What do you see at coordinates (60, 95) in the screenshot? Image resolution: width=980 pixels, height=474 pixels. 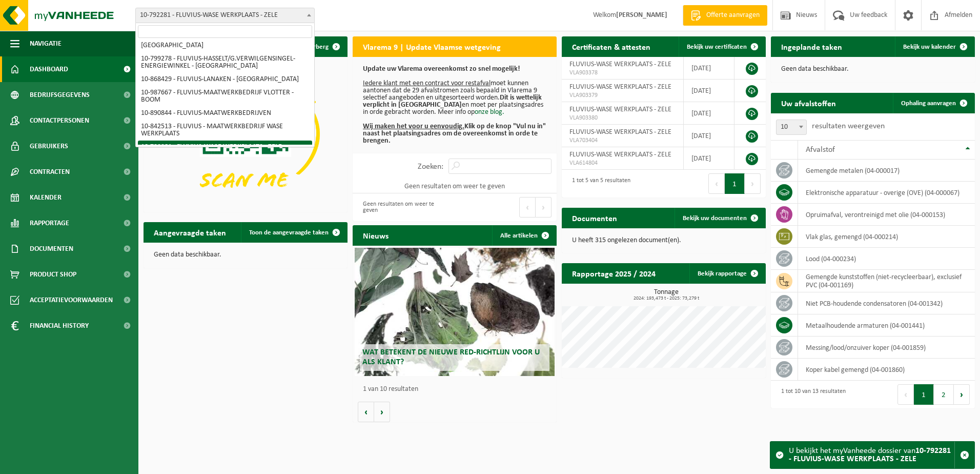 I see `span: Bedrijfsgegevens` at bounding box center [60, 95].